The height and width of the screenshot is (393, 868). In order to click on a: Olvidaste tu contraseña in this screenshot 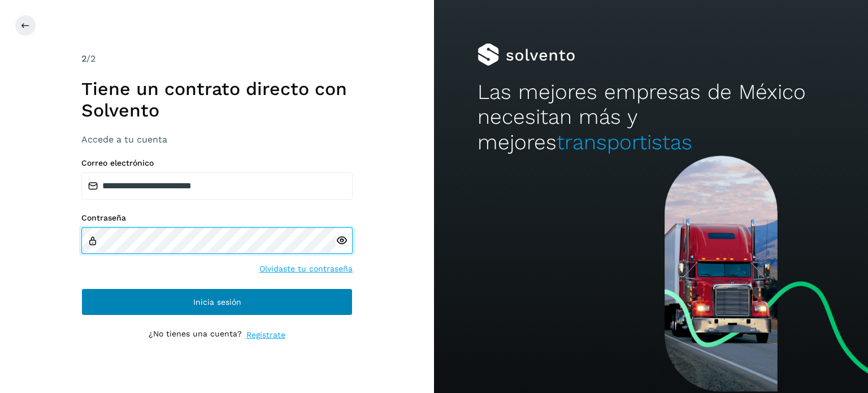, I will do `click(306, 268)`.